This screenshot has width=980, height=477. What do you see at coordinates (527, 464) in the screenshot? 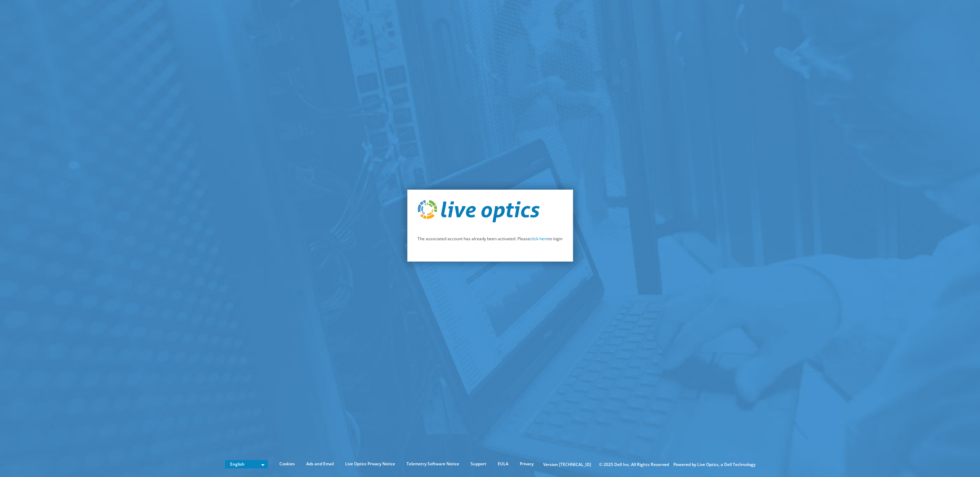
I see `a: Privacy` at bounding box center [527, 464].